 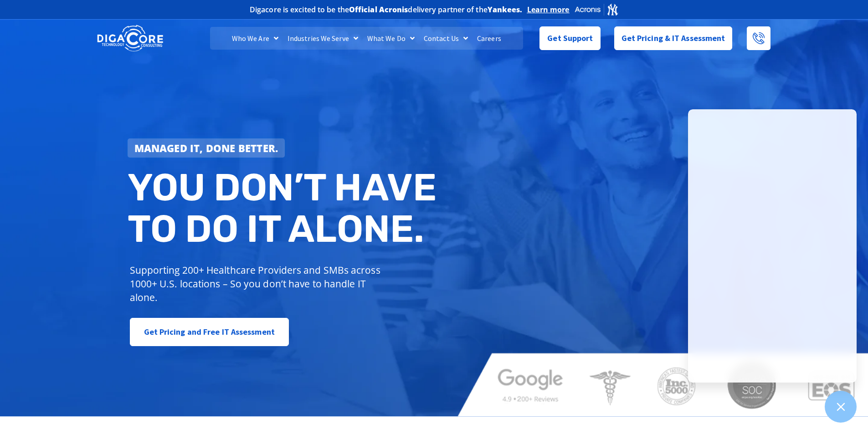 What do you see at coordinates (130, 38) in the screenshot?
I see `img: DigaCore Technology Consulting` at bounding box center [130, 38].